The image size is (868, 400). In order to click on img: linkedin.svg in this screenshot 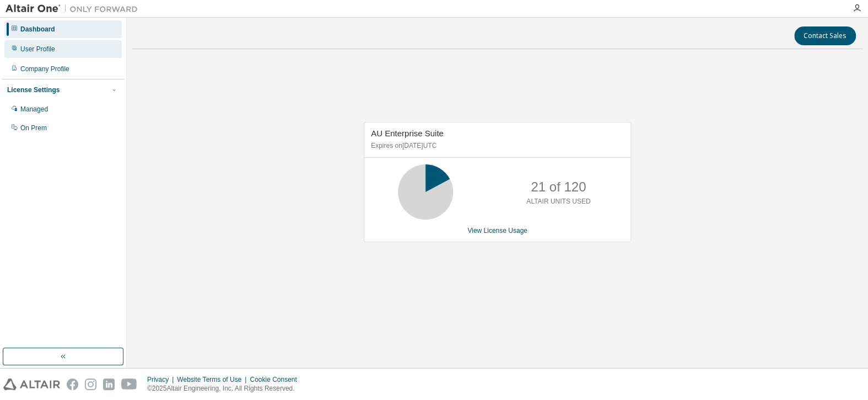, I will do `click(109, 383)`.